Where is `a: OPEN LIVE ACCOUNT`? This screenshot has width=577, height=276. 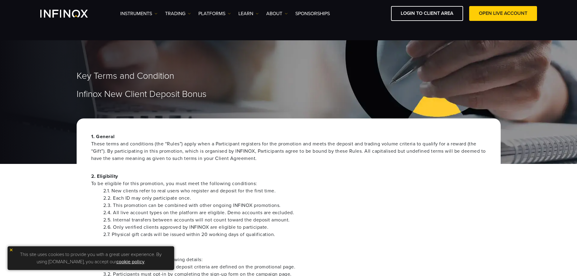 a: OPEN LIVE ACCOUNT is located at coordinates (503, 13).